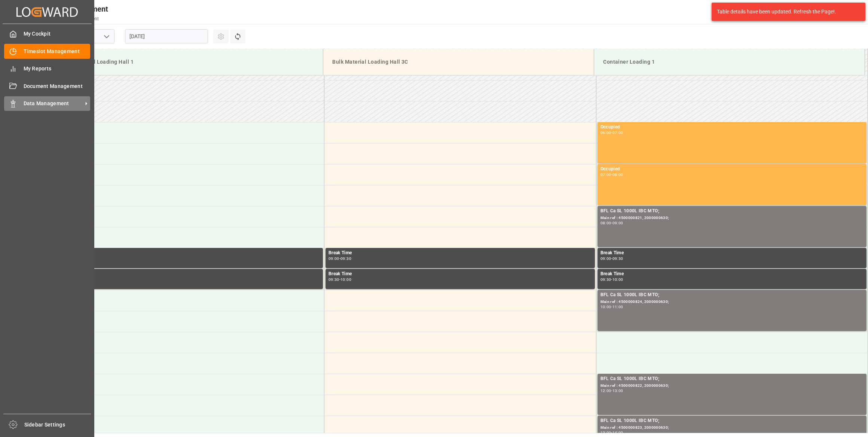 This screenshot has width=868, height=437. I want to click on a: Timeslot Management, so click(47, 51).